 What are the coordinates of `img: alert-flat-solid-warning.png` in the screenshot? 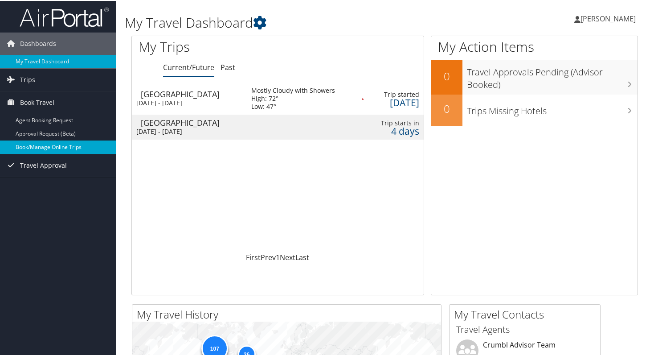 It's located at (363, 98).